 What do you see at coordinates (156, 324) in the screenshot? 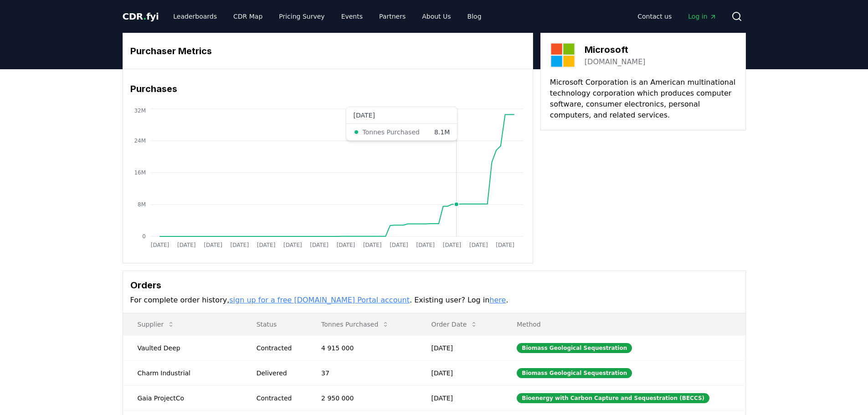
I see `button: Supplier` at bounding box center [156, 324].